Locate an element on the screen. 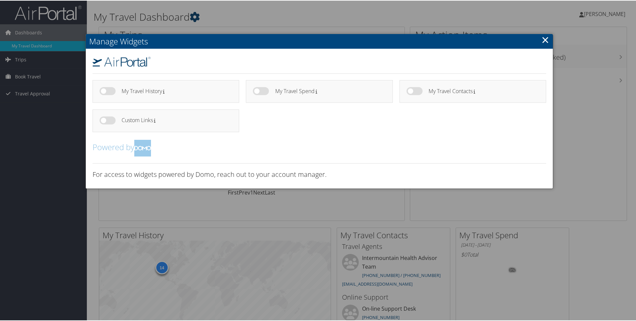 Image resolution: width=636 pixels, height=321 pixels. img: airportal-logo.png is located at coordinates (121, 61).